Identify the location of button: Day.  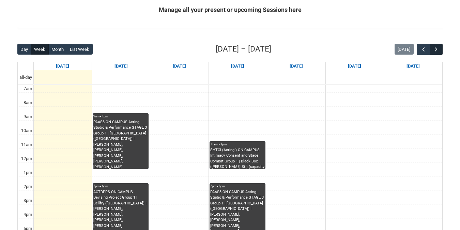
(24, 49).